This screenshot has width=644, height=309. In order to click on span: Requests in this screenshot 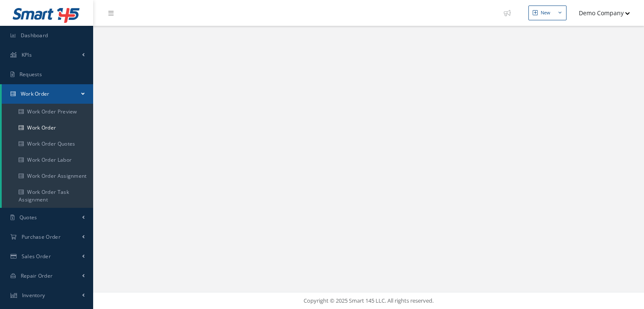, I will do `click(31, 74)`.